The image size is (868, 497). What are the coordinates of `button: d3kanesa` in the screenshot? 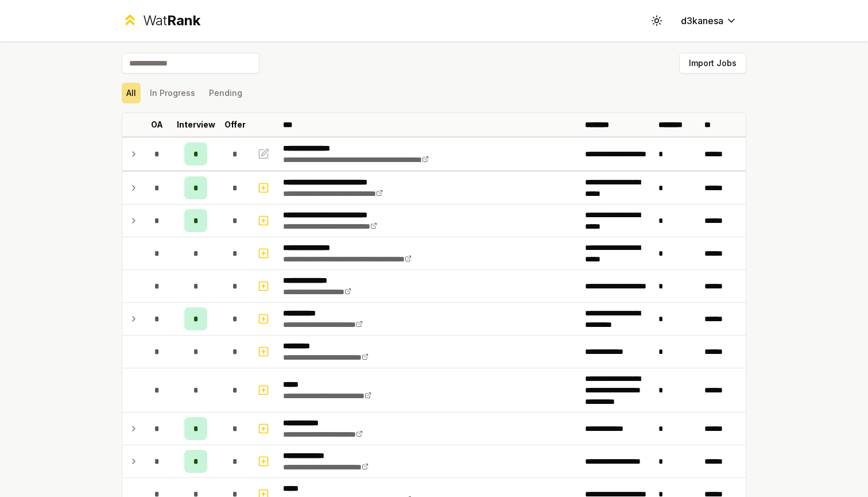 It's located at (709, 20).